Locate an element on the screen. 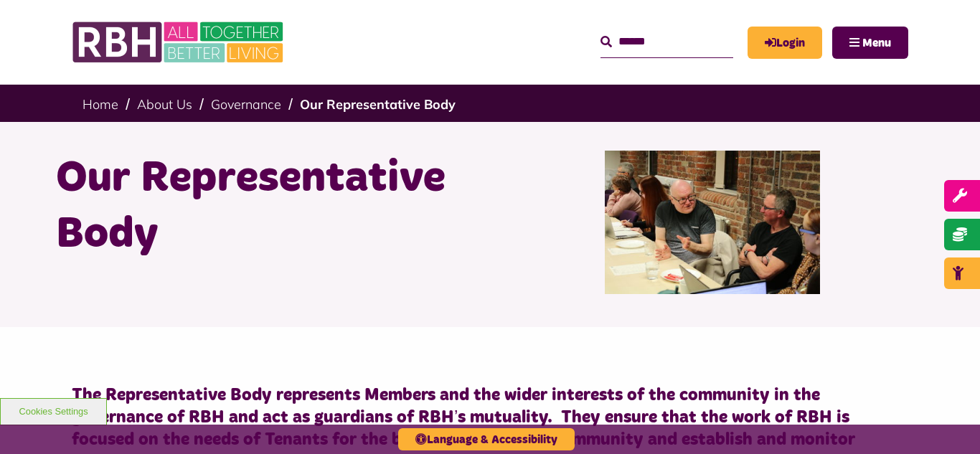 This screenshot has width=980, height=454. a: Governance is located at coordinates (246, 104).